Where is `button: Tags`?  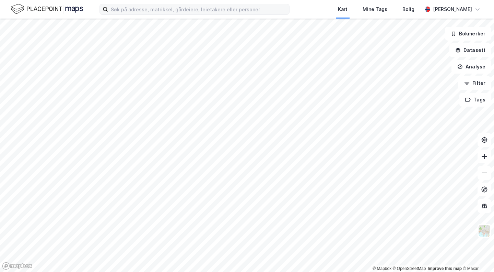
button: Tags is located at coordinates (476, 100).